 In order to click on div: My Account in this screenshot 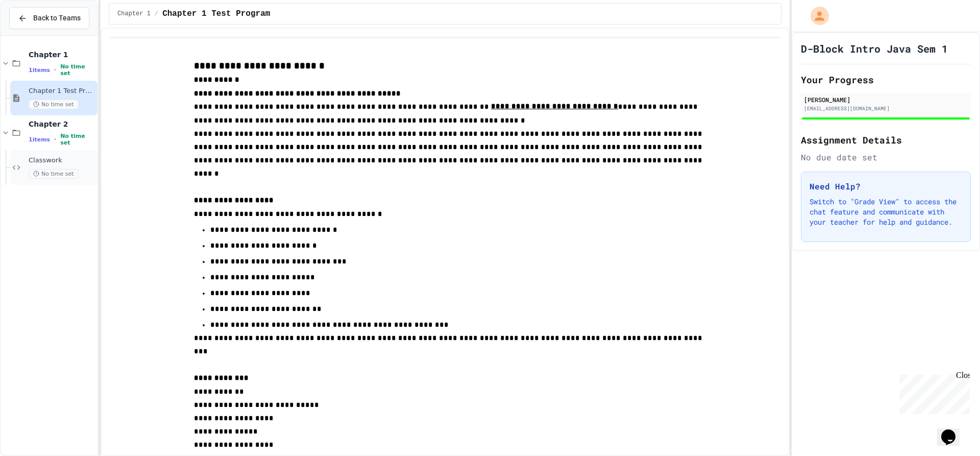, I will do `click(815, 16)`.